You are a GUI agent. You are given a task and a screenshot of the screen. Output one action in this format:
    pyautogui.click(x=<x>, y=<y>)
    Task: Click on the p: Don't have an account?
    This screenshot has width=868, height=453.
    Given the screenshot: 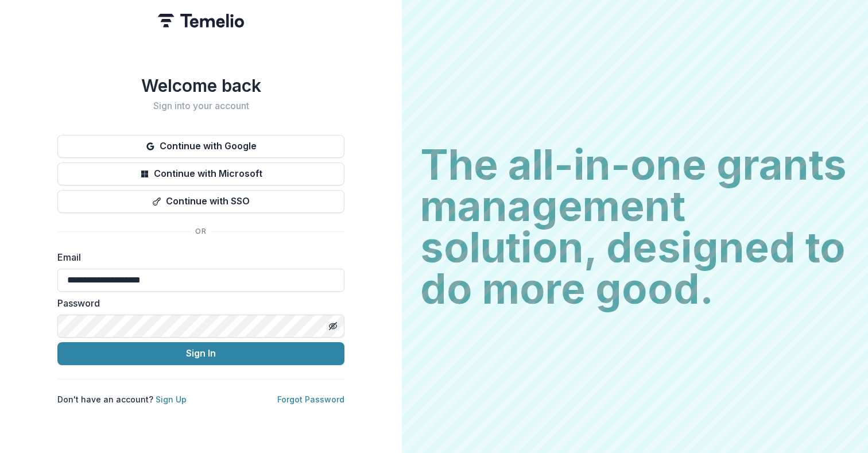 What is the action you would take?
    pyautogui.click(x=121, y=399)
    